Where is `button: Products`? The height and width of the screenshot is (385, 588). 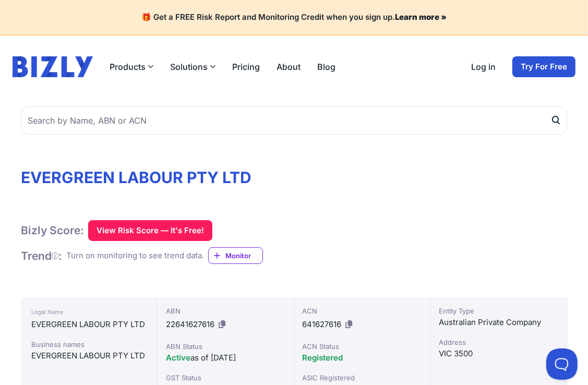 button: Products is located at coordinates (132, 67).